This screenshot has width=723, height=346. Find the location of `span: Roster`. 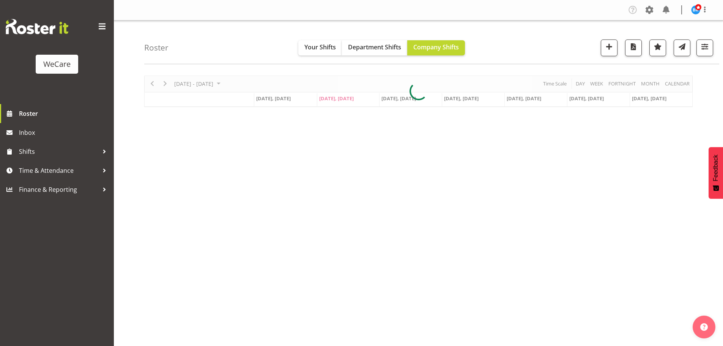

span: Roster is located at coordinates (65, 114).